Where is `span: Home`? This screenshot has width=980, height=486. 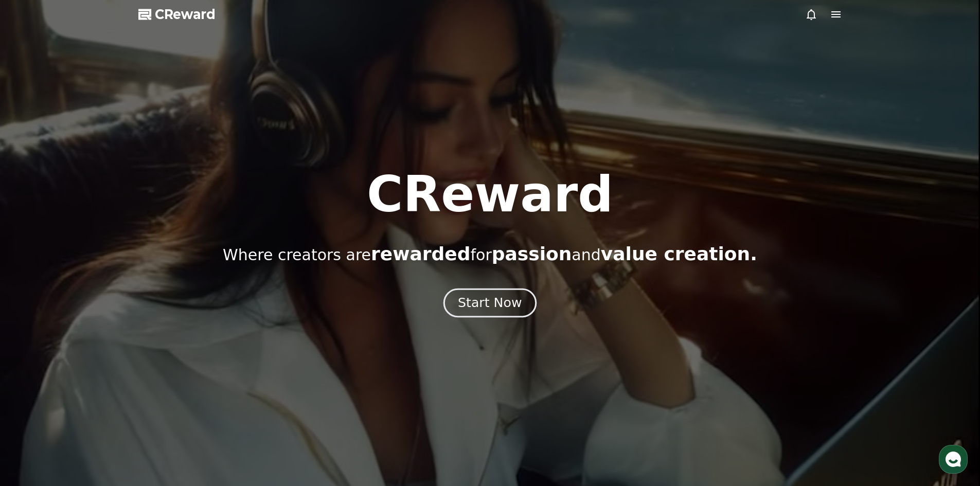
span: Home is located at coordinates (35, 345).